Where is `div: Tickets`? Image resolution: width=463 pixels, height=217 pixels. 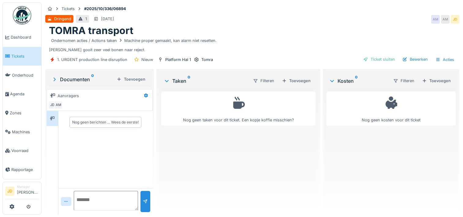 div: Tickets is located at coordinates (68, 9).